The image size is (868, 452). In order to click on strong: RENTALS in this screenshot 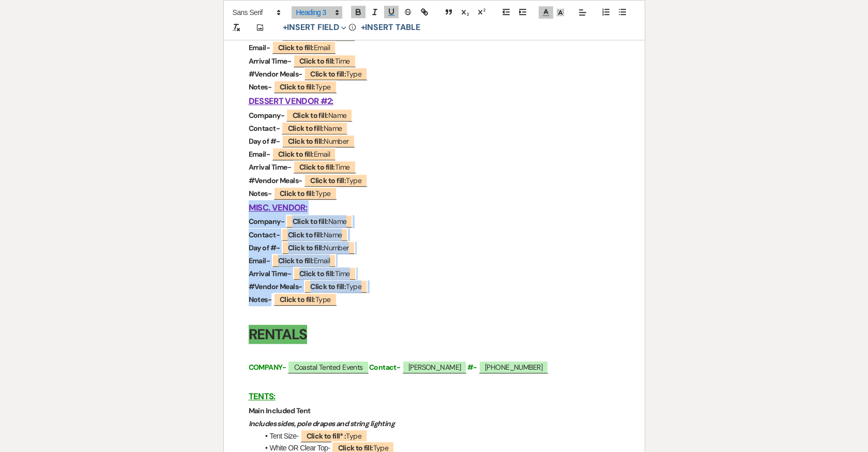, I will do `click(278, 334)`.